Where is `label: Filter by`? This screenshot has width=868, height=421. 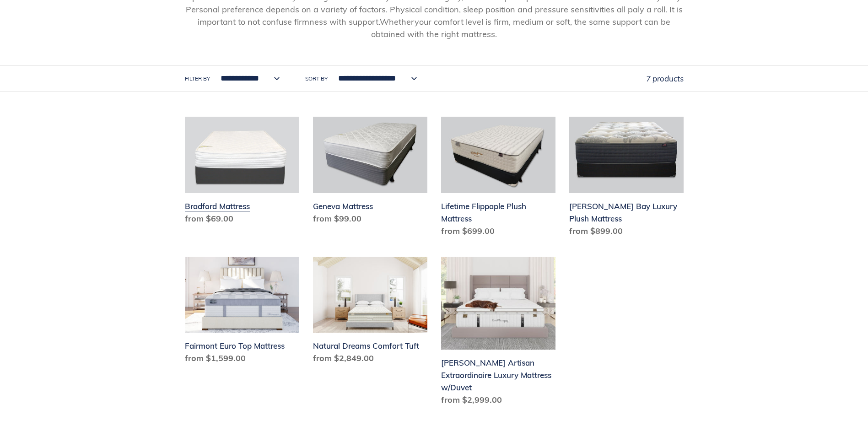 label: Filter by is located at coordinates (197, 79).